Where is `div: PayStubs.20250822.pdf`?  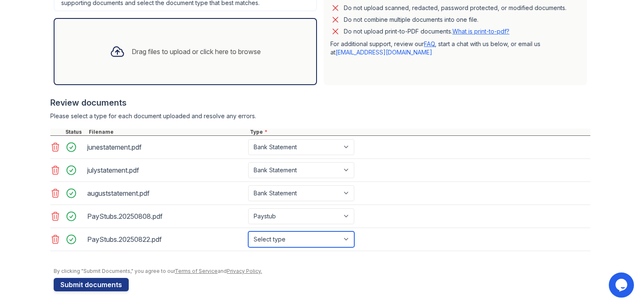 div: PayStubs.20250822.pdf is located at coordinates (166, 239).